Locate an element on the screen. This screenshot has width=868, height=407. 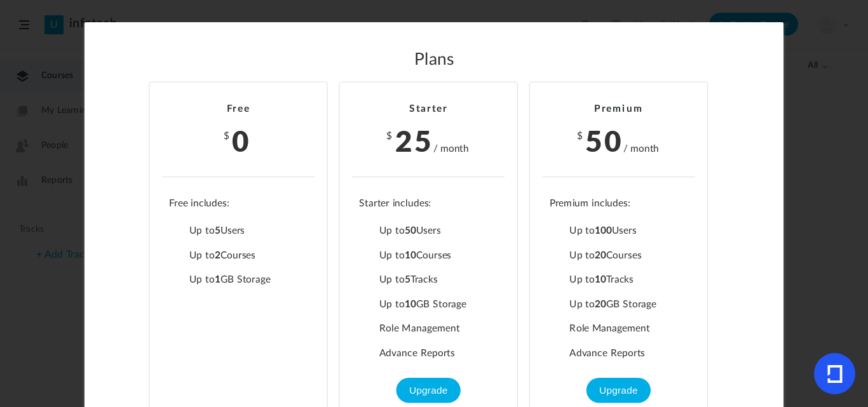
b: 100 is located at coordinates (603, 231).